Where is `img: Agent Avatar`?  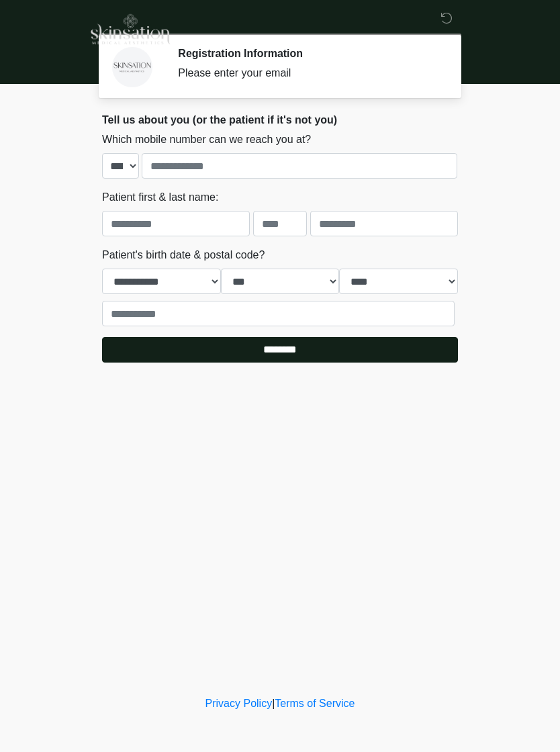
img: Agent Avatar is located at coordinates (132, 67).